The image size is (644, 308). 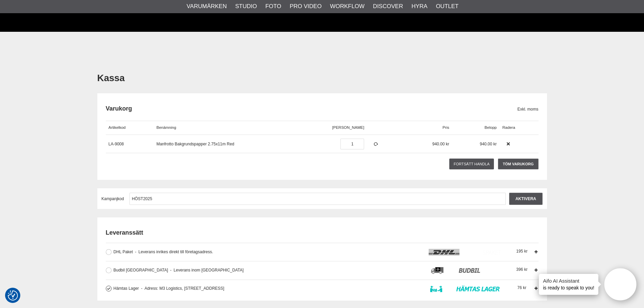 What do you see at coordinates (569, 284) in the screenshot?
I see `div: is ready to speak to you!` at bounding box center [569, 284].